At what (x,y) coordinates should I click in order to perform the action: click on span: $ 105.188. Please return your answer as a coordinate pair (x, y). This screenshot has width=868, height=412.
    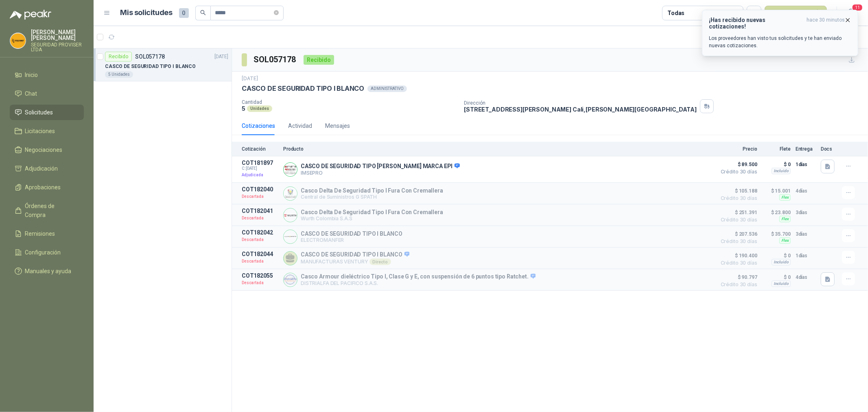
    Looking at the image, I should click on (737, 191).